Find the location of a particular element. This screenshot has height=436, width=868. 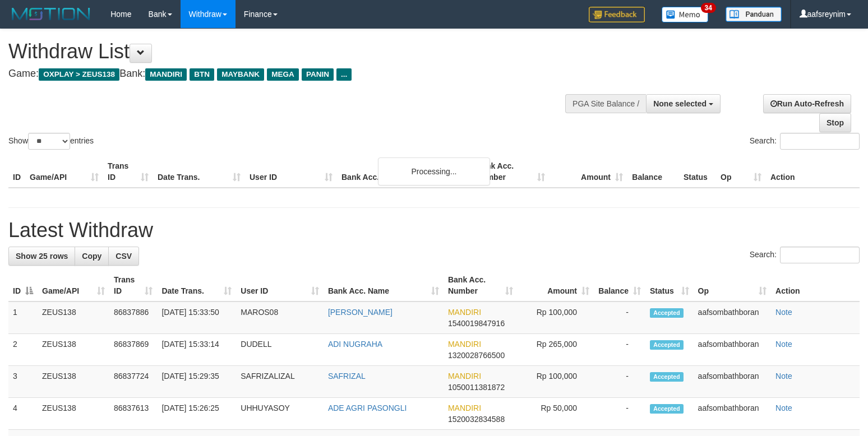

td: UHHUYASOY is located at coordinates (280, 414).